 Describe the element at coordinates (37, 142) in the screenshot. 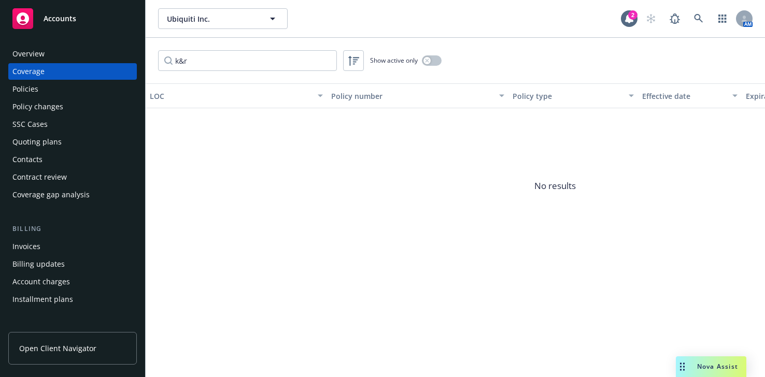

I see `div: Quoting plans` at that location.